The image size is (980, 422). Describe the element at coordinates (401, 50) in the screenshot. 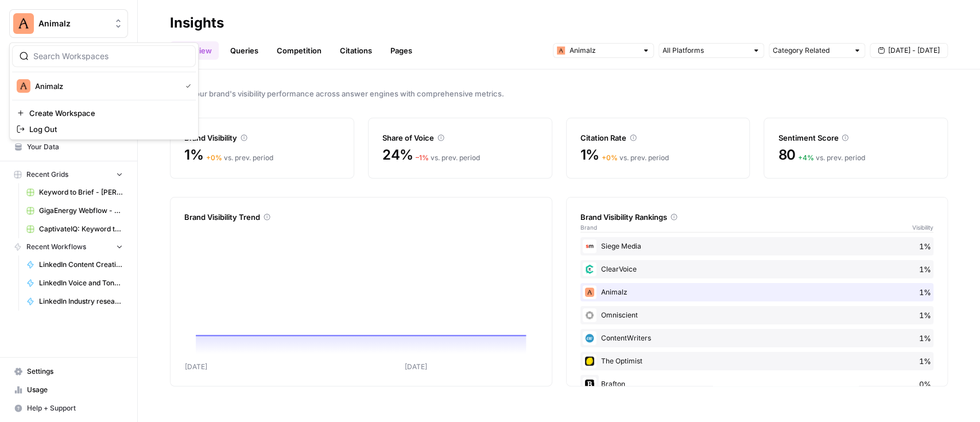

I see `a: Pages` at that location.